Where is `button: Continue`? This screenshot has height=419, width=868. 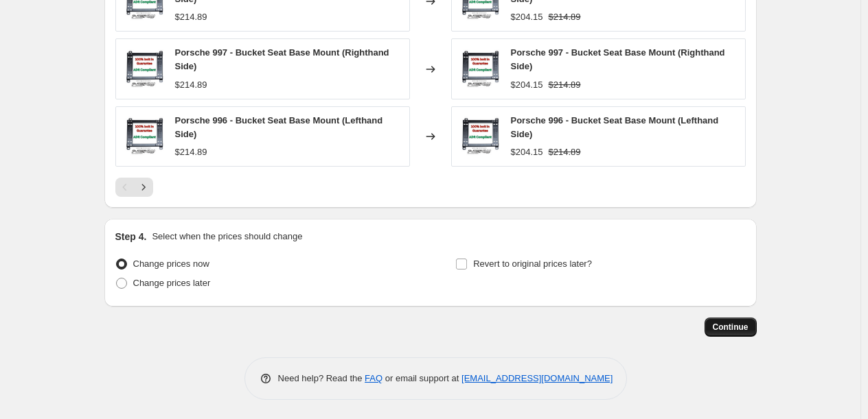 button: Continue is located at coordinates (730, 327).